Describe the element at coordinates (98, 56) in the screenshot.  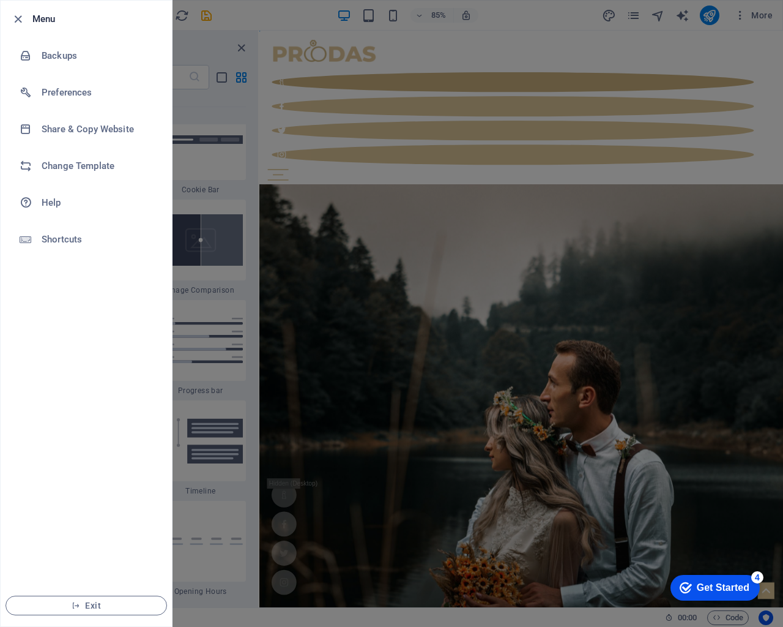
I see `h6: Backups` at that location.